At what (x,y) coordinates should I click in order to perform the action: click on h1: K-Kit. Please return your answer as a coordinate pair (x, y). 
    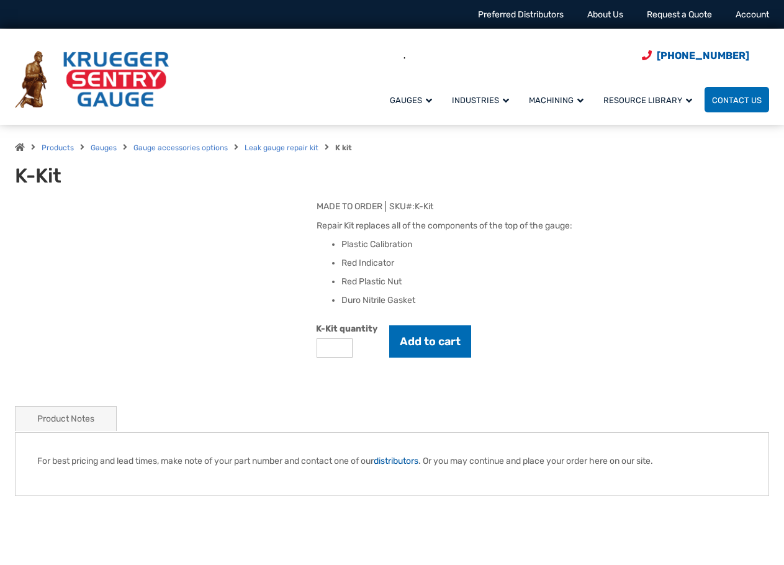
    Looking at the image, I should click on (166, 176).